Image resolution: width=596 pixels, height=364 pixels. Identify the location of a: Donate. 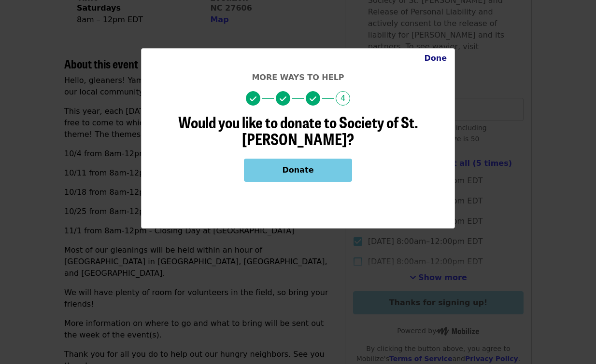
(298, 170).